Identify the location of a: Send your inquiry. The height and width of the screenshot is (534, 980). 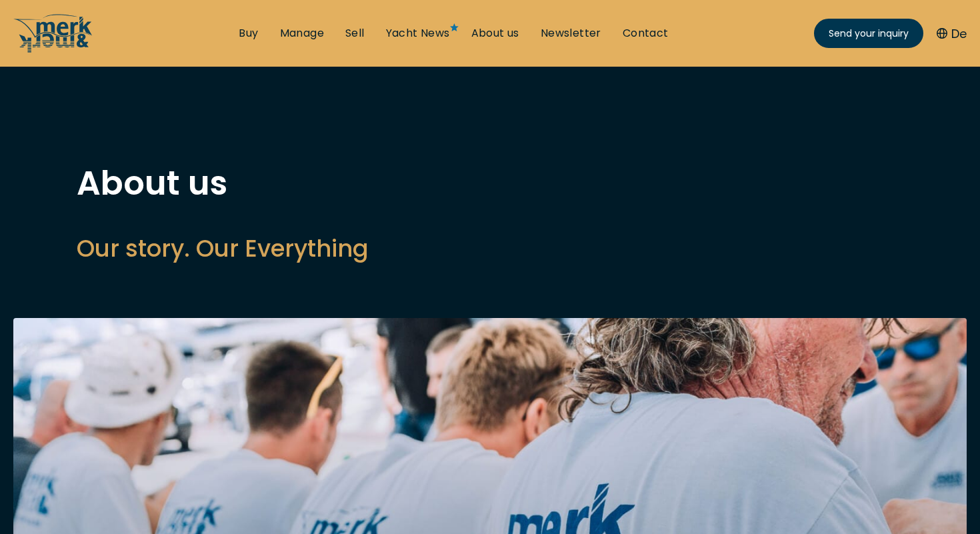
(868, 33).